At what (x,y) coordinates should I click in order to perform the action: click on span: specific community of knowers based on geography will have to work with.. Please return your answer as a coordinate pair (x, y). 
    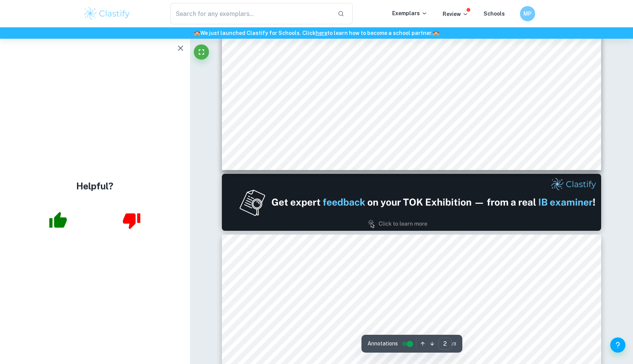
    Looking at the image, I should click on (374, 67).